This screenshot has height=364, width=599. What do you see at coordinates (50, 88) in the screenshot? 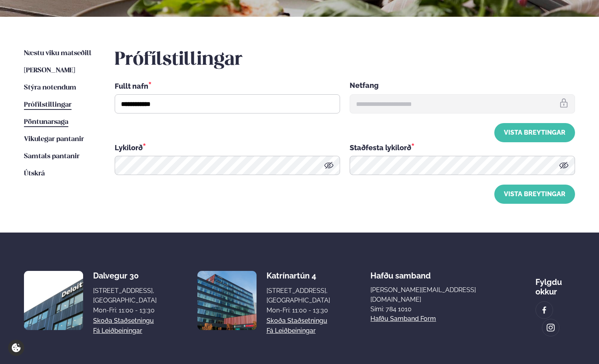
I see `a: Stýra notendum` at bounding box center [50, 88].